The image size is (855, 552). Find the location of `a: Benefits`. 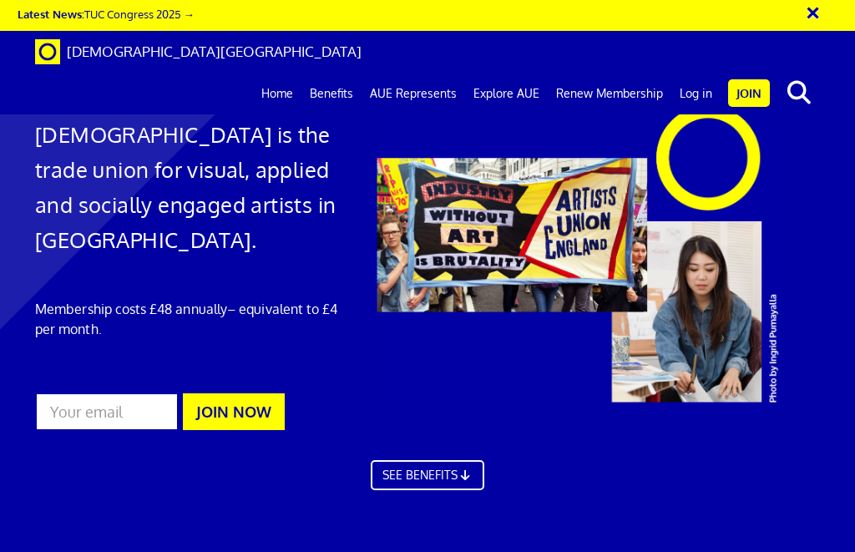

a: Benefits is located at coordinates (331, 93).